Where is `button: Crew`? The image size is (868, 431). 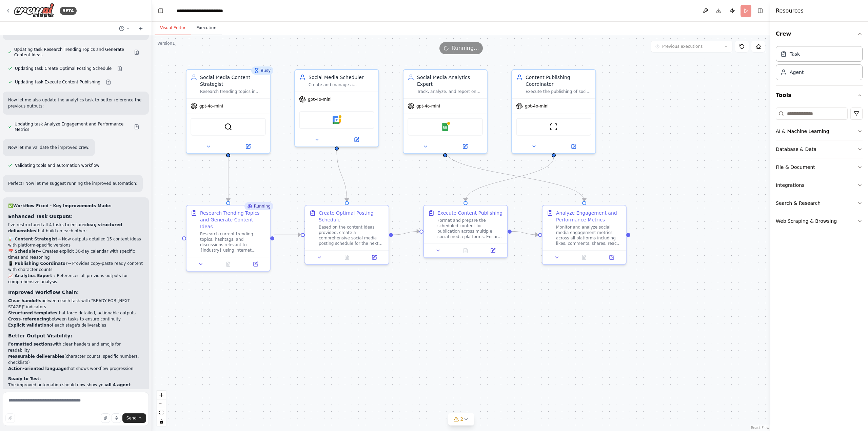
button: Crew is located at coordinates (819, 34).